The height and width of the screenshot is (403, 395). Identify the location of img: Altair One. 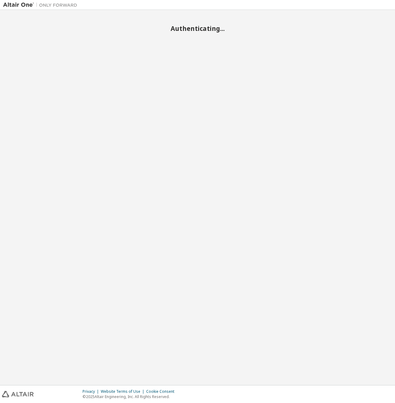
(42, 5).